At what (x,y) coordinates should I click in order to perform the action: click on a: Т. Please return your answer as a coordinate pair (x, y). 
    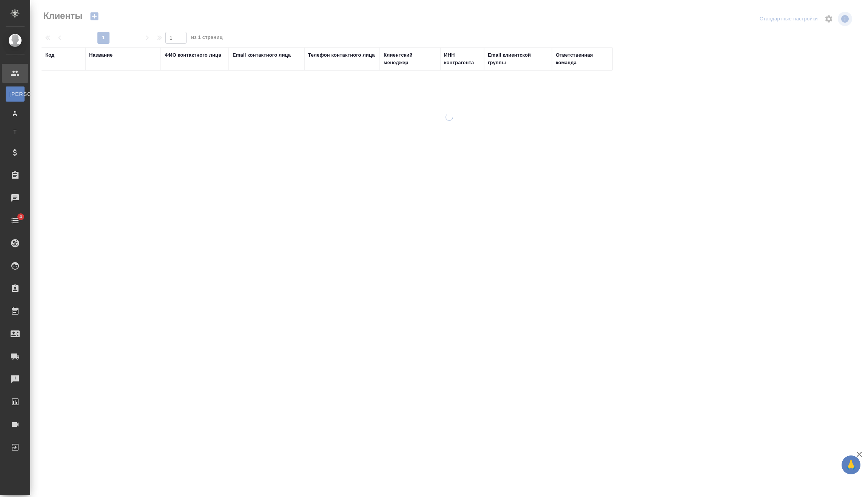
    Looking at the image, I should click on (16, 132).